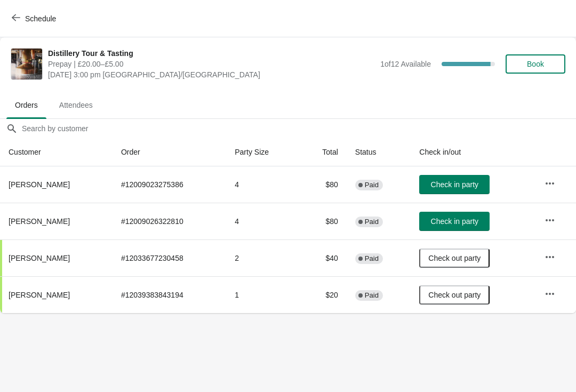 Image resolution: width=576 pixels, height=392 pixels. I want to click on td: 1, so click(263, 295).